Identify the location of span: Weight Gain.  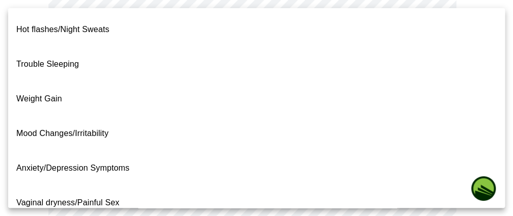
(39, 98).